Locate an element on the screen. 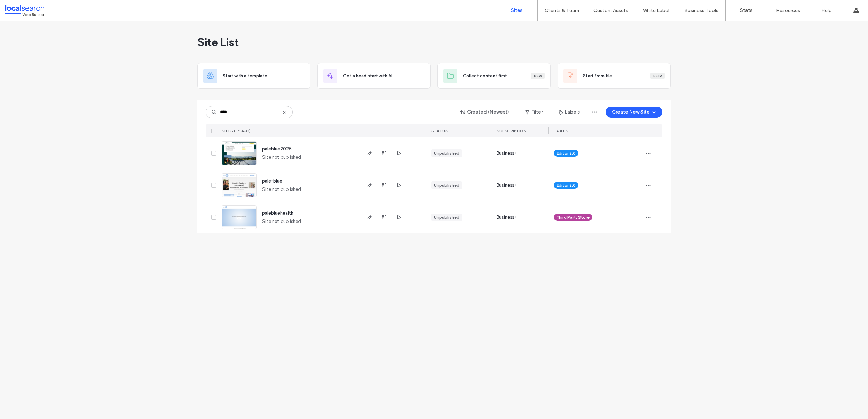 The image size is (868, 419). label: Help is located at coordinates (827, 10).